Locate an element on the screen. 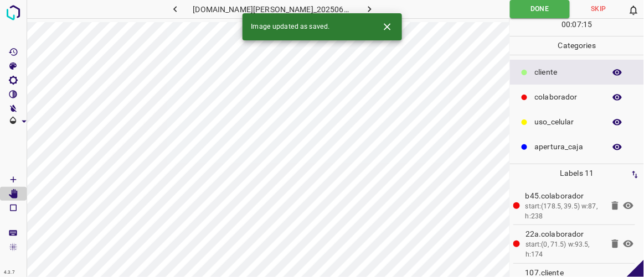 The width and height of the screenshot is (644, 277). p: 07 is located at coordinates (576, 24).